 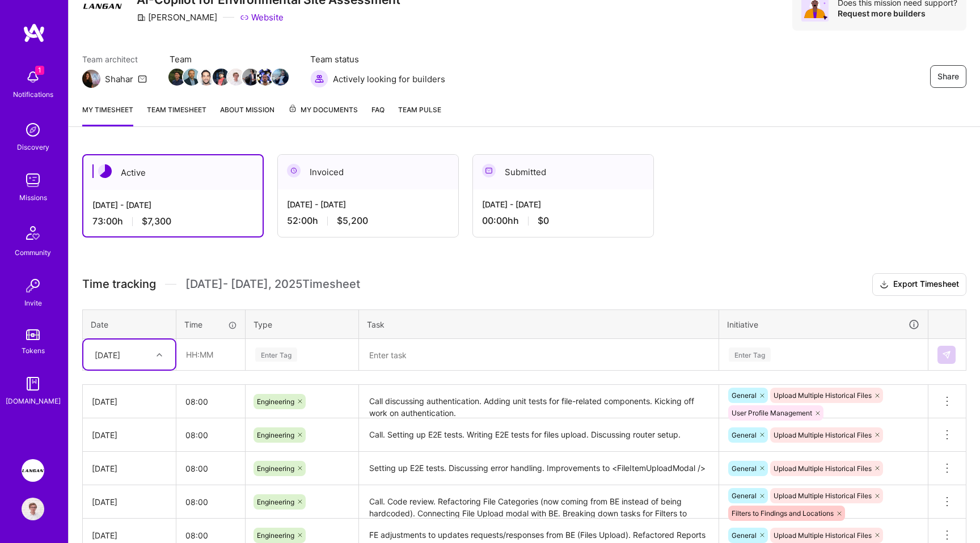 What do you see at coordinates (319, 79) in the screenshot?
I see `img: Actively looking for builders` at bounding box center [319, 79].